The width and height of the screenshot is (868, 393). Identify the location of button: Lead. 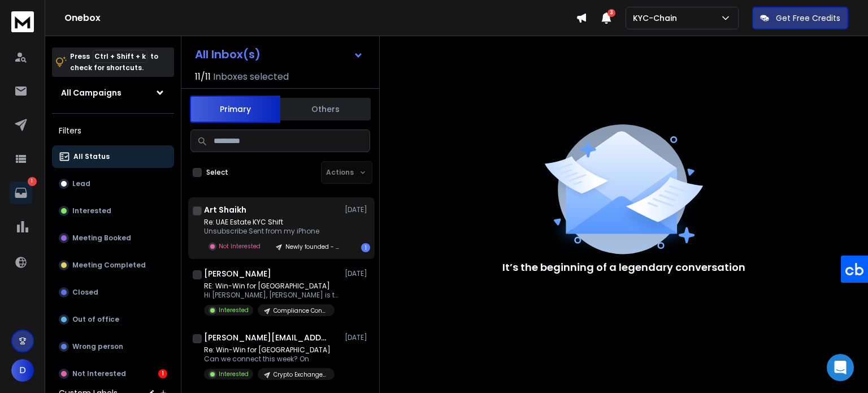
(113, 184).